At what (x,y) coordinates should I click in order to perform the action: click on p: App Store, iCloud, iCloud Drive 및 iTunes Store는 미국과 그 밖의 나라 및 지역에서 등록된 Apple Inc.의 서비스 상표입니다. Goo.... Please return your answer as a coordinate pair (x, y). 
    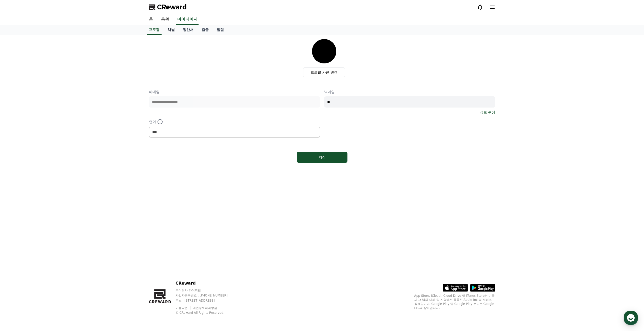
    Looking at the image, I should click on (455, 302).